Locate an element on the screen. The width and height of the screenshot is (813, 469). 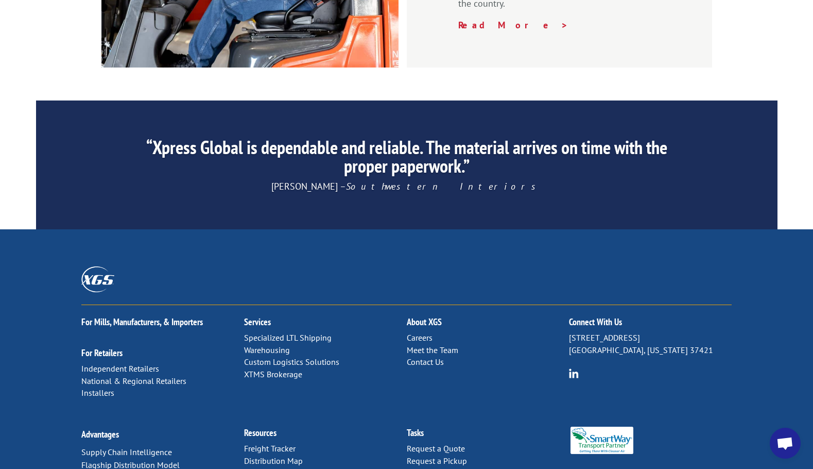
h2: Connect With Us is located at coordinates (651, 325).